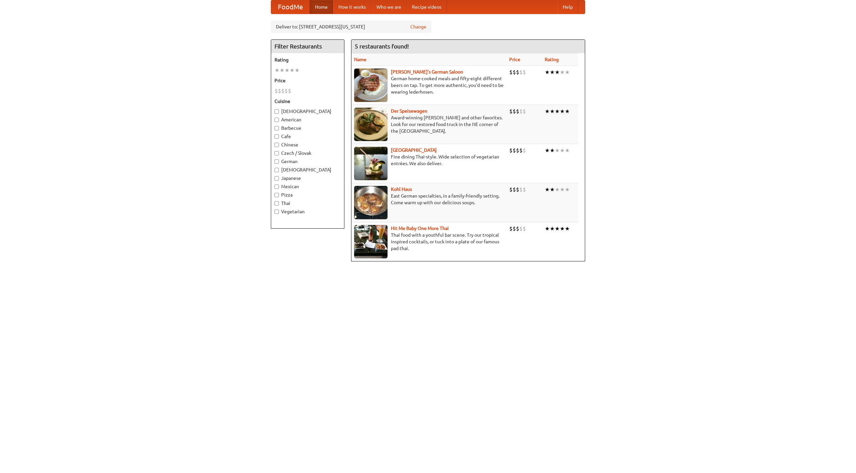  I want to click on input: Pizza, so click(277, 195).